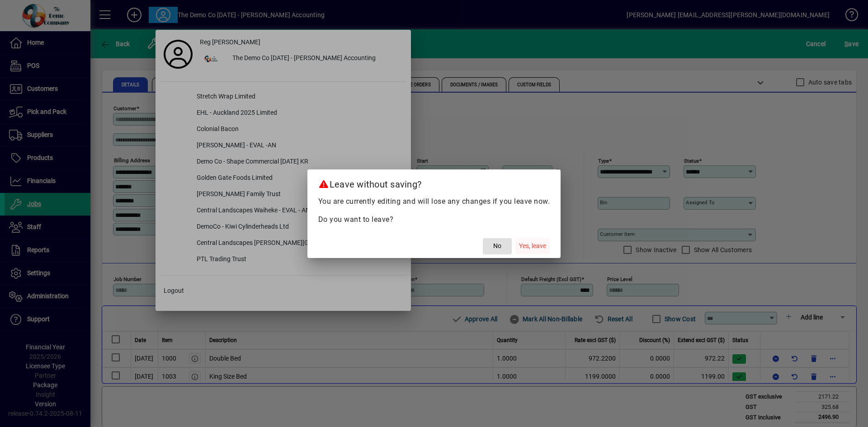 The image size is (868, 427). Describe the element at coordinates (497, 246) in the screenshot. I see `button: No` at that location.